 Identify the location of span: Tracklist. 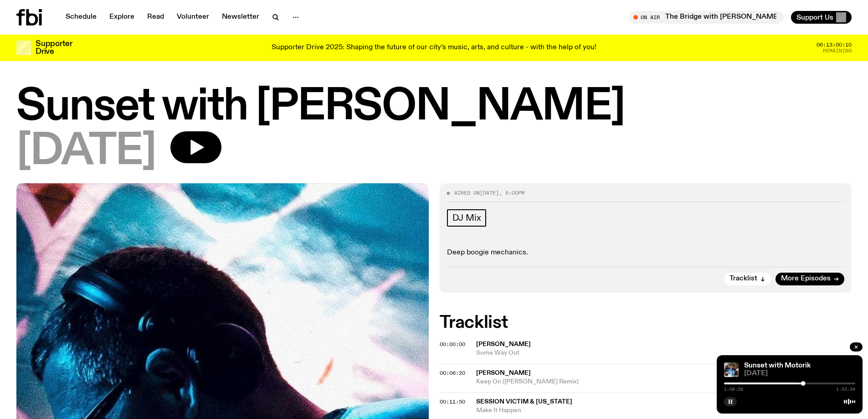
(744, 278).